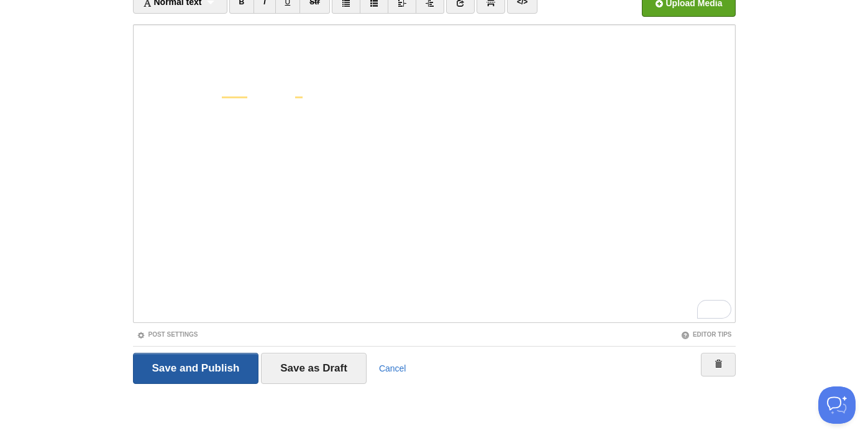 Image resolution: width=868 pixels, height=430 pixels. What do you see at coordinates (393, 368) in the screenshot?
I see `a: Cancel` at bounding box center [393, 368].